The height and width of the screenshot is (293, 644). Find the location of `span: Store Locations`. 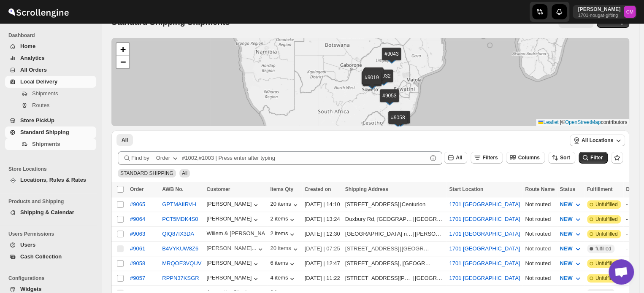

span: Store Locations is located at coordinates (53, 169).